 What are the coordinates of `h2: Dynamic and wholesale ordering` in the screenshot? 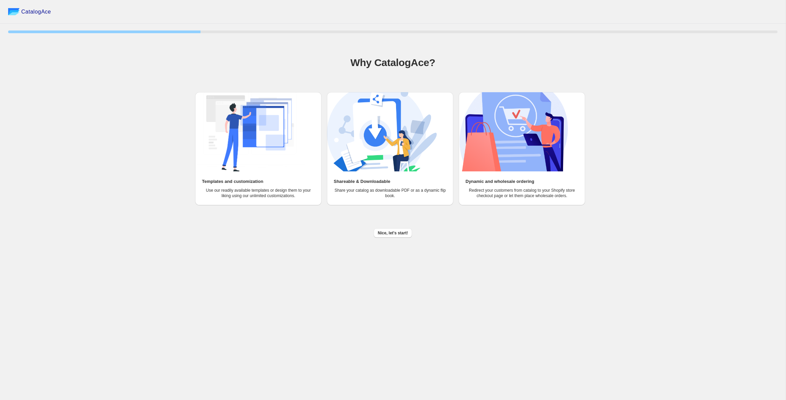 It's located at (499, 181).